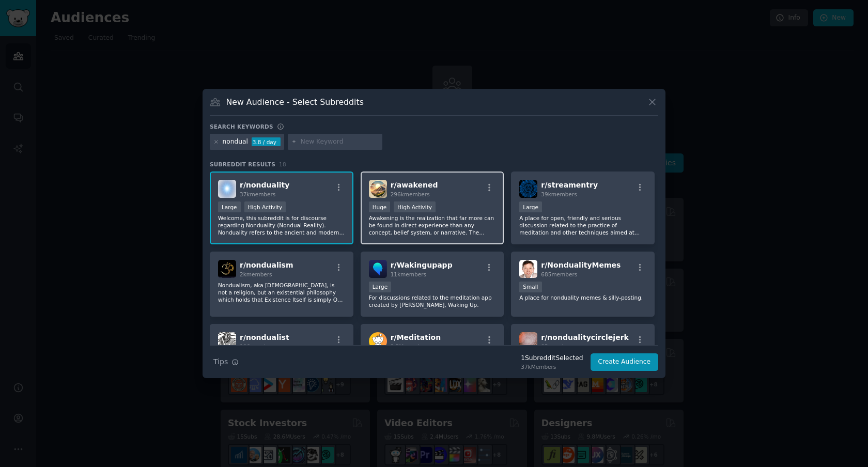  What do you see at coordinates (410, 194) in the screenshot?
I see `span: 296k members` at bounding box center [410, 194].